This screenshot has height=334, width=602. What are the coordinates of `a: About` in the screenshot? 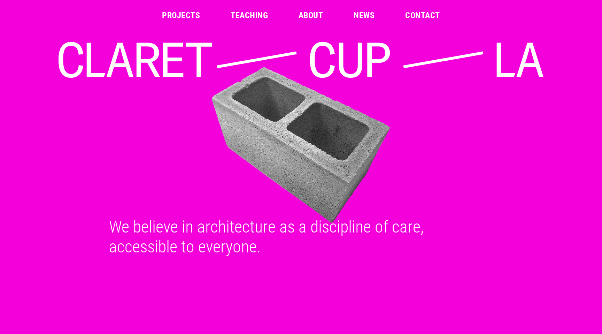 It's located at (311, 15).